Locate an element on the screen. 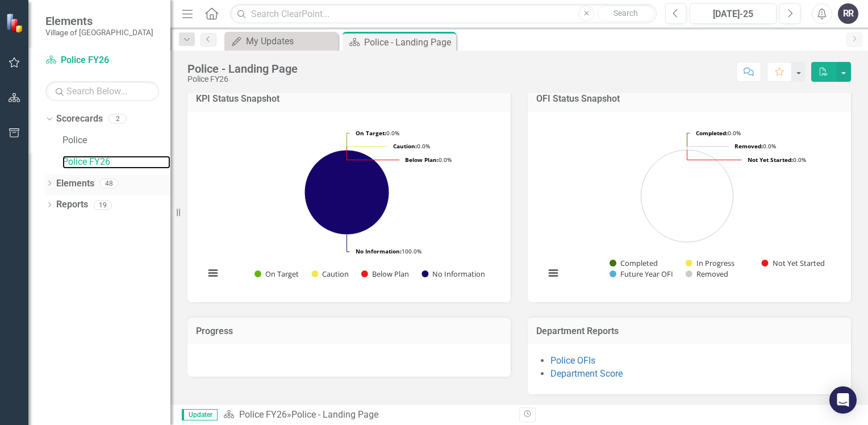 The image size is (868, 425). button: Show In Progress is located at coordinates (710, 262).